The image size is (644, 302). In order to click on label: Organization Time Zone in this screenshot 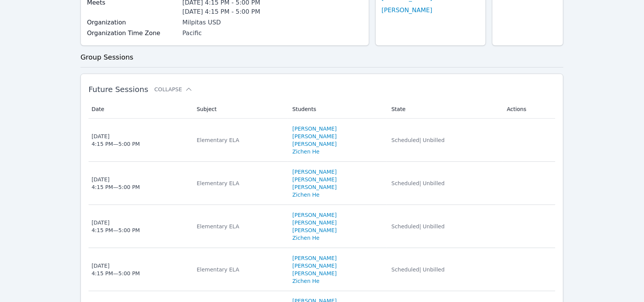, I will do `click(132, 33)`.